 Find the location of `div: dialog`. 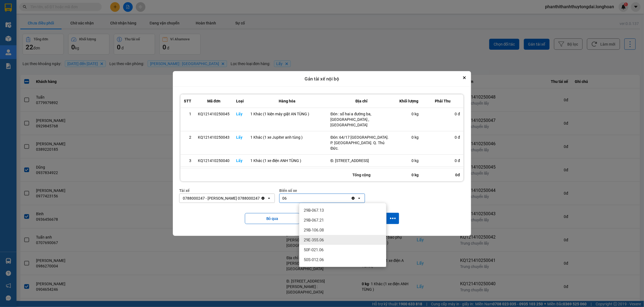

div: dialog is located at coordinates (322, 154).